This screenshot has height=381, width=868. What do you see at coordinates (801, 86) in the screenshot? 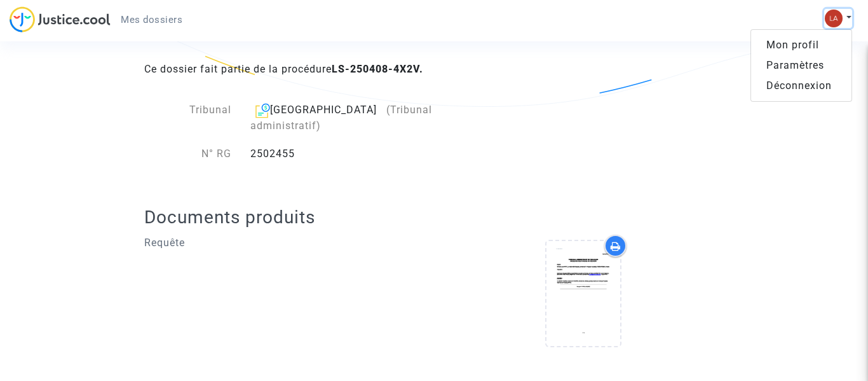
I see `a: Déconnexion` at bounding box center [801, 86].